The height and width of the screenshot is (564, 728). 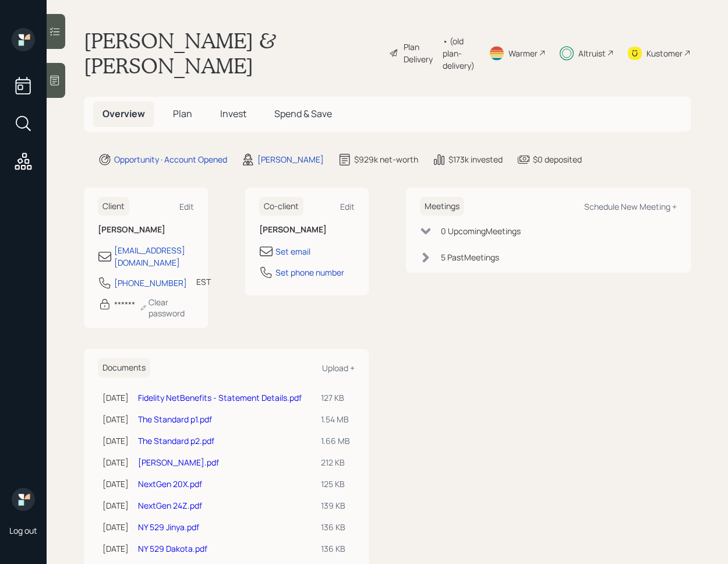 What do you see at coordinates (170, 505) in the screenshot?
I see `a: NextGen 24Z.pdf` at bounding box center [170, 505].